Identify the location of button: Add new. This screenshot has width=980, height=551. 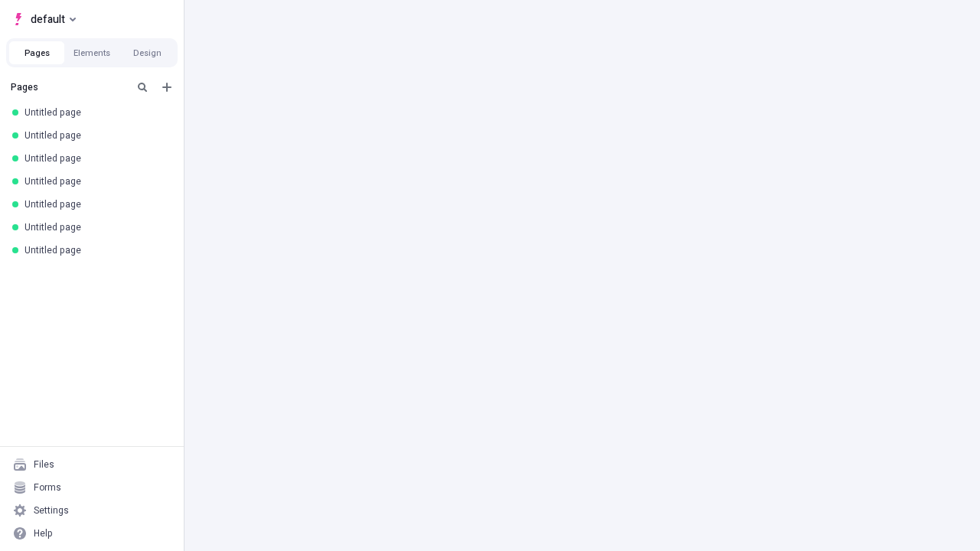
(167, 87).